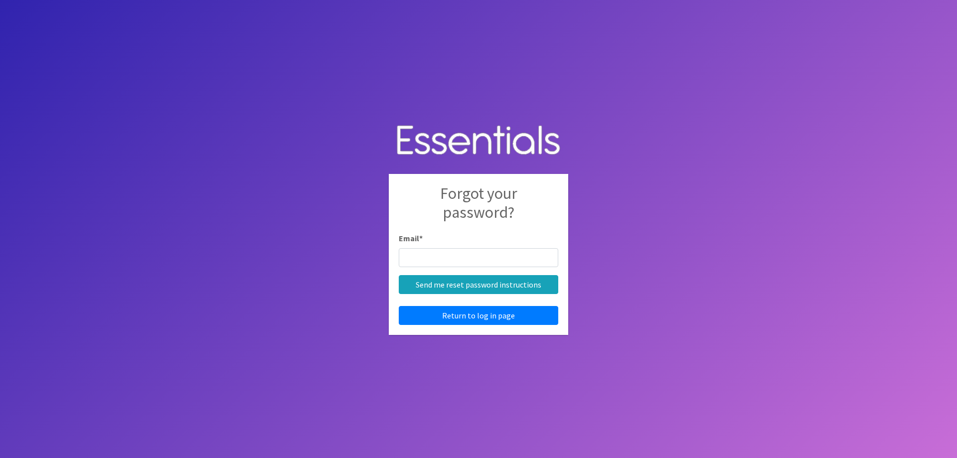 The height and width of the screenshot is (458, 957). What do you see at coordinates (421, 238) in the screenshot?
I see `abbr: required` at bounding box center [421, 238].